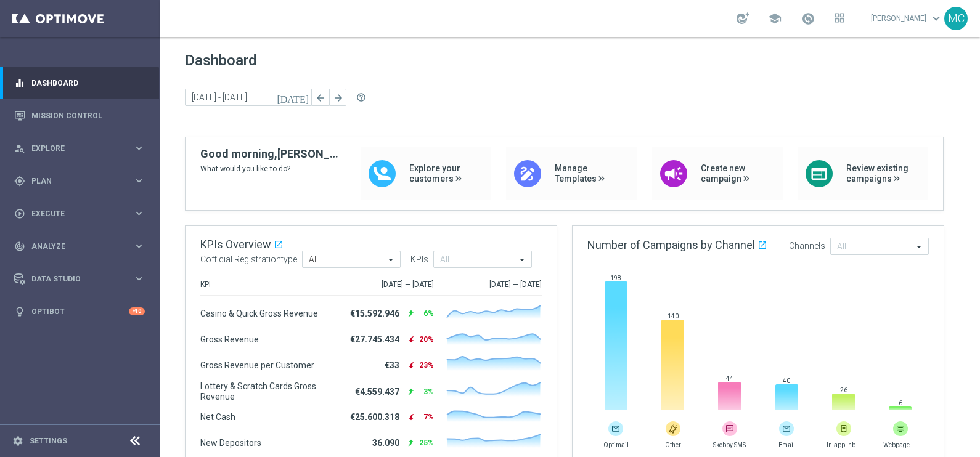 The height and width of the screenshot is (457, 980). I want to click on div: Optibot, so click(79, 311).